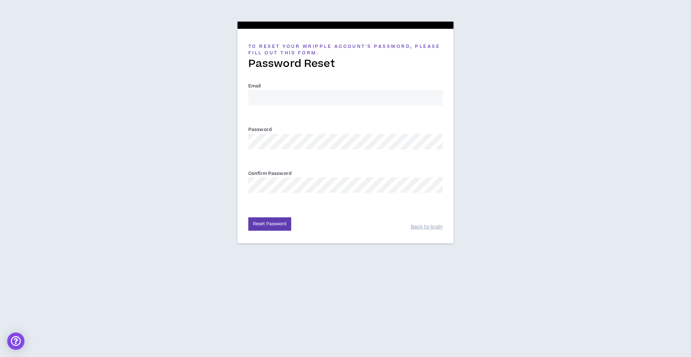 This screenshot has width=691, height=357. What do you see at coordinates (346, 50) in the screenshot?
I see `h5: To reset your Wripple Account's password, please fill out this form.` at bounding box center [346, 50].